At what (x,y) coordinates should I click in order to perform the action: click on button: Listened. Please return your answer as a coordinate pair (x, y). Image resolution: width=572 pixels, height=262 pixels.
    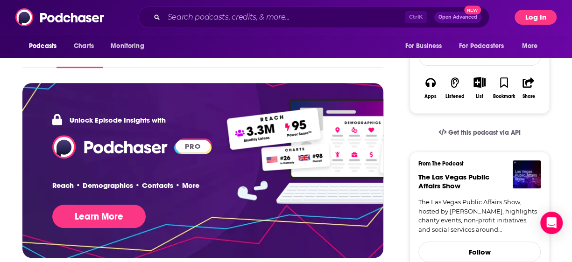
    Looking at the image, I should click on (454, 88).